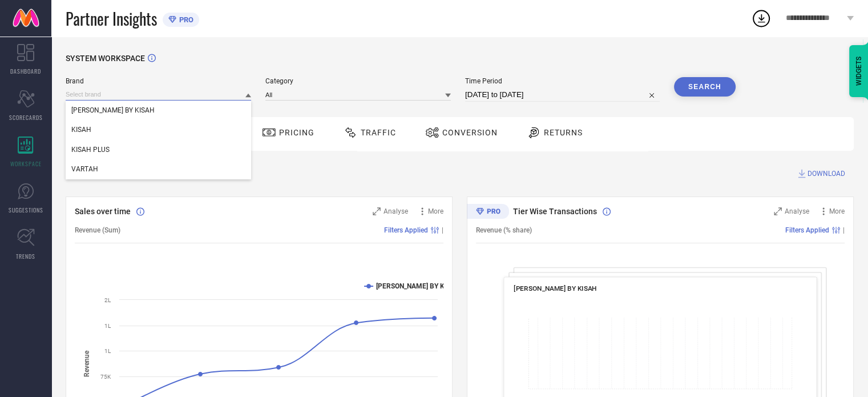  Describe the element at coordinates (488, 213) in the screenshot. I see `div: Premium` at that location.